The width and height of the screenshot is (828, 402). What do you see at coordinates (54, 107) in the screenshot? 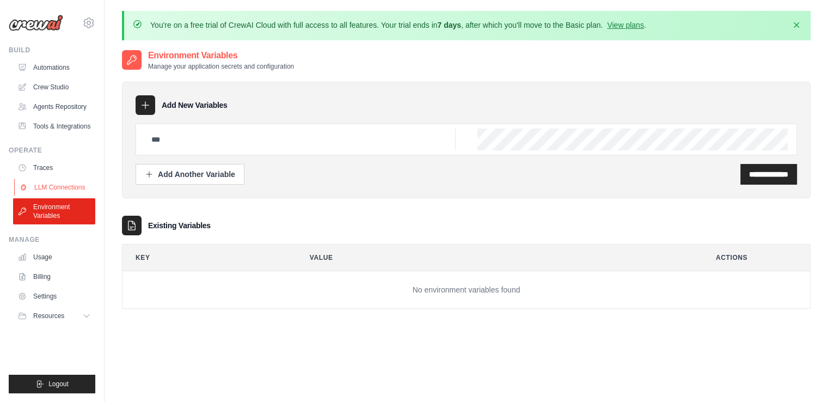
I see `a: Agents Repository` at bounding box center [54, 107].